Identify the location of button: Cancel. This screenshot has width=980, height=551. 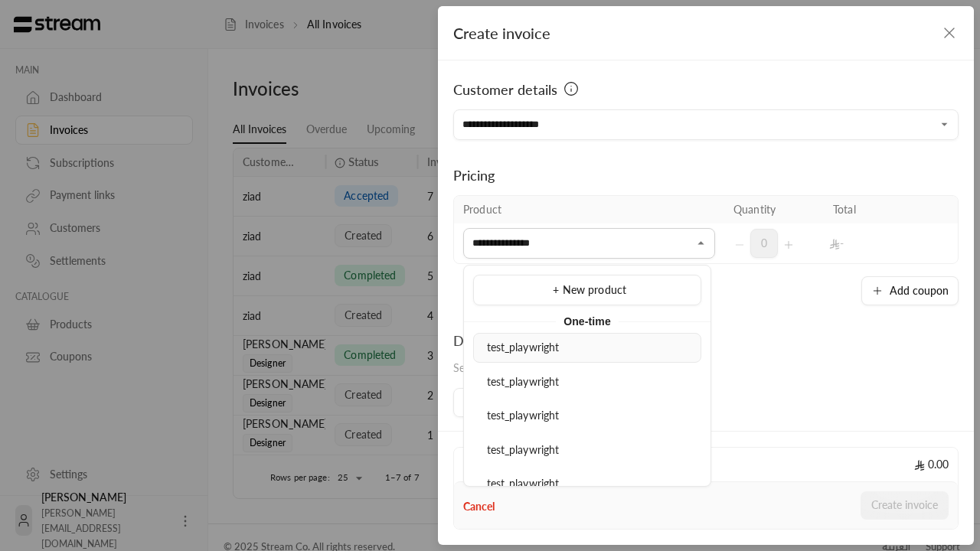
(479, 507).